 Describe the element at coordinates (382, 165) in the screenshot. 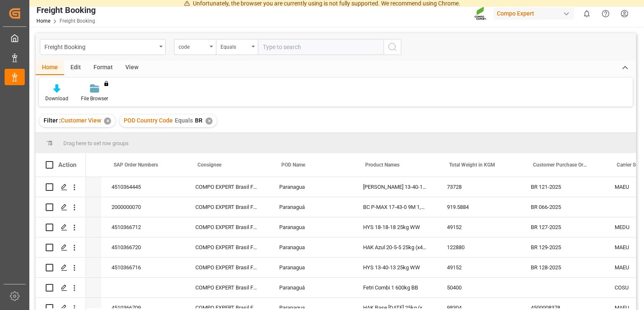

I see `span: Product Names` at that location.